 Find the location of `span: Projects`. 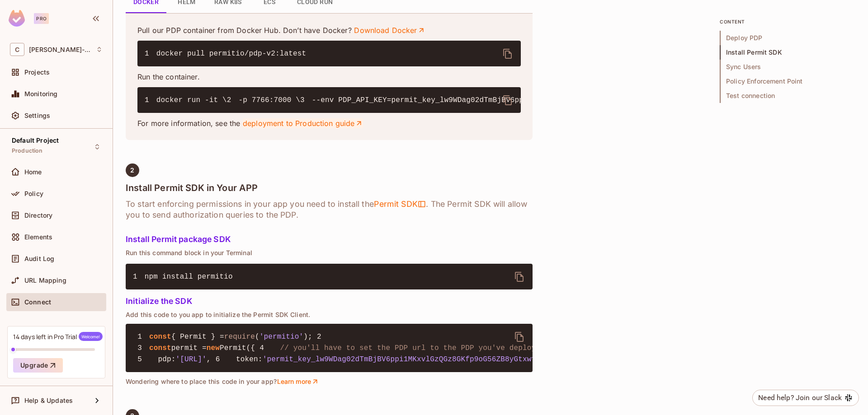

span: Projects is located at coordinates (37, 73).